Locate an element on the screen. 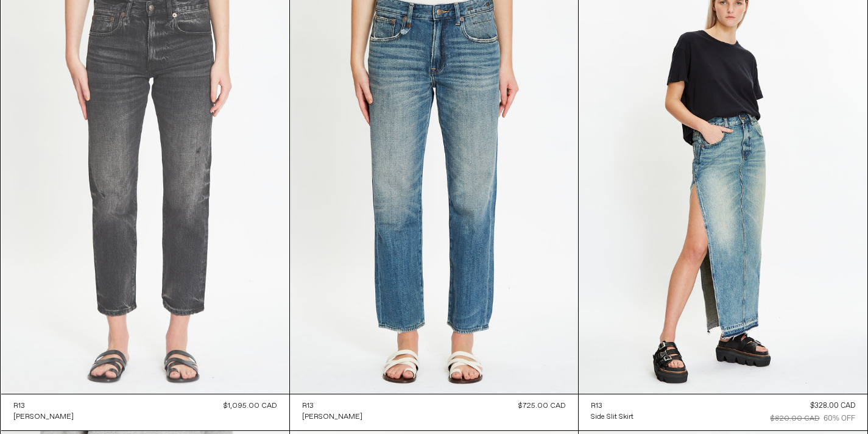  div: $820.00 CAD is located at coordinates (795, 419).